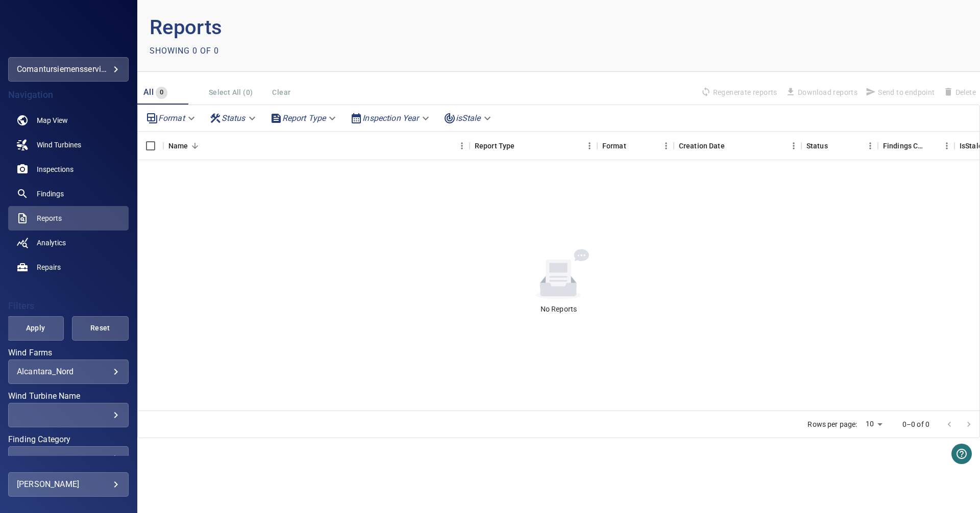 This screenshot has width=980, height=513. What do you see at coordinates (68, 396) in the screenshot?
I see `label: Wind Turbine Name` at bounding box center [68, 396].